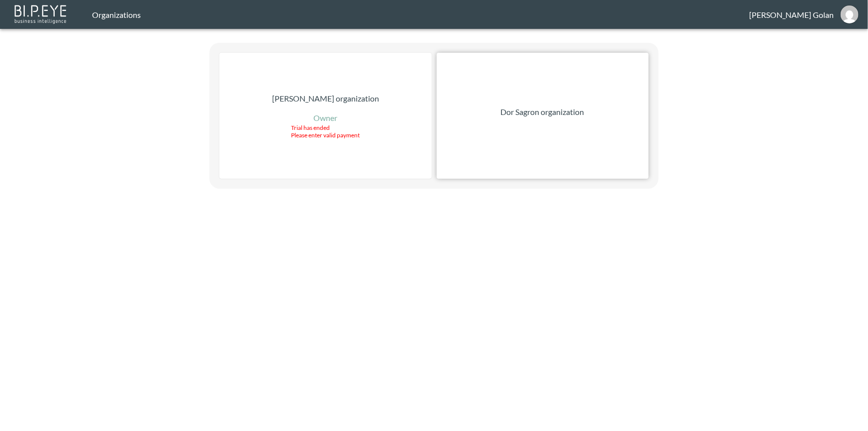 This screenshot has width=868, height=431. I want to click on img: b60eb1e829f882aa23219c725e57e04d, so click(849, 15).